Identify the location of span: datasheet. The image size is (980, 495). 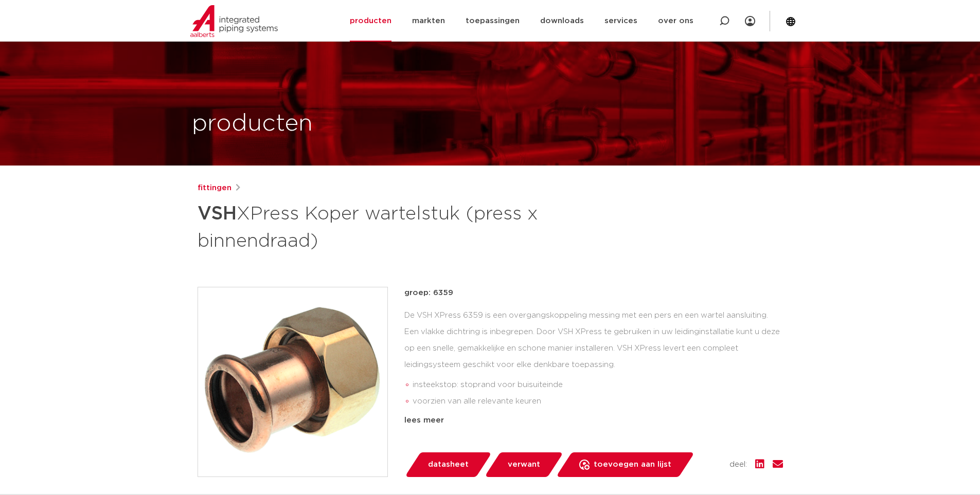
(448, 465).